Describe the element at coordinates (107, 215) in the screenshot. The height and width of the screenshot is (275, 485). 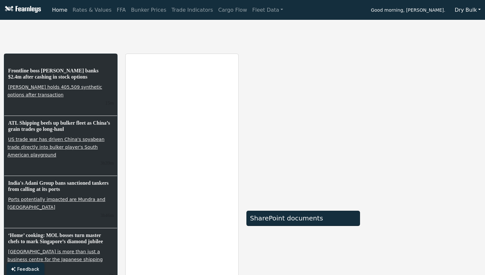
I see `small: 9/15/2025, 8:59:25 AM` at that location.